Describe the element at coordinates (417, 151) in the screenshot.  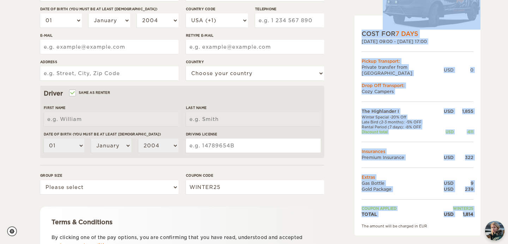
I see `td: Insurances` at that location.